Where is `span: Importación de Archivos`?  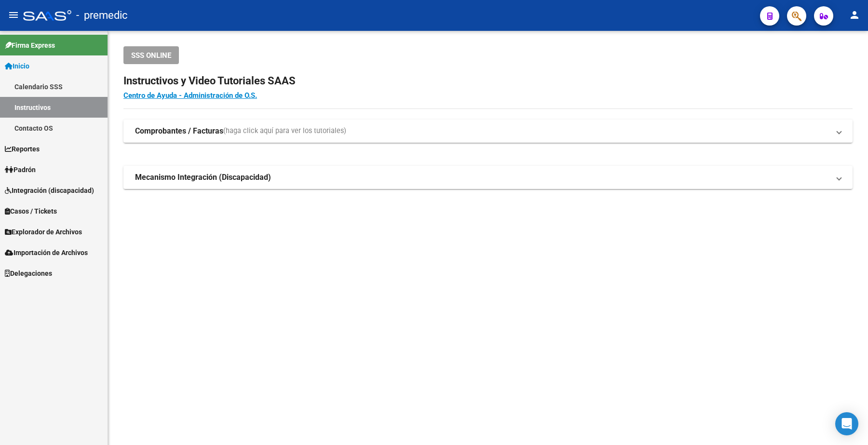
span: Importación de Archivos is located at coordinates (46, 253).